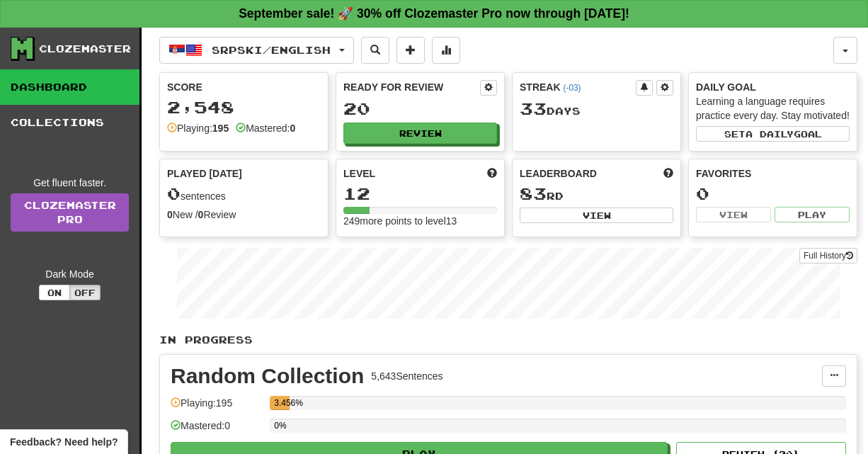 The image size is (868, 454). I want to click on div: Clozemaster, so click(85, 49).